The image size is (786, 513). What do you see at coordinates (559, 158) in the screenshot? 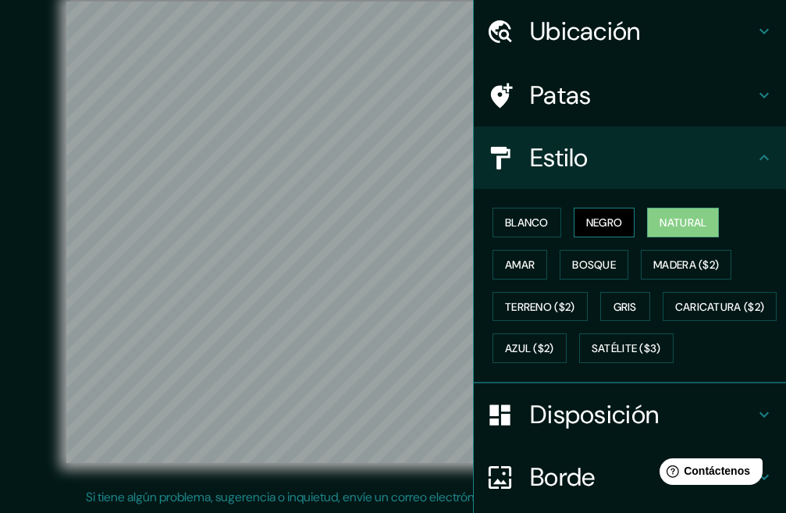
I see `font: Estilo` at bounding box center [559, 158].